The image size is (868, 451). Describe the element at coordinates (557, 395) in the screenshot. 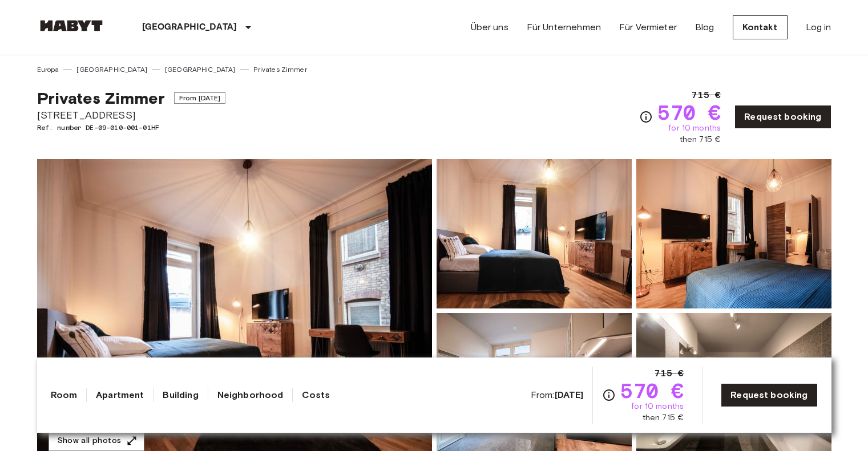

I see `span: From:` at that location.